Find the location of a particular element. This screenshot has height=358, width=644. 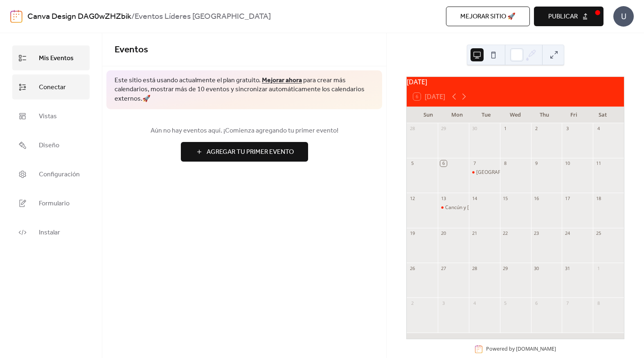

div: 11 is located at coordinates (598, 164).